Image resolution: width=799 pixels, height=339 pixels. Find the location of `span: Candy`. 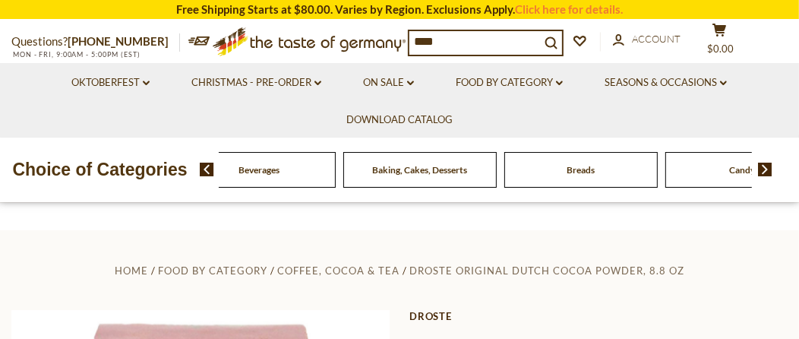

span: Candy is located at coordinates (742, 169).